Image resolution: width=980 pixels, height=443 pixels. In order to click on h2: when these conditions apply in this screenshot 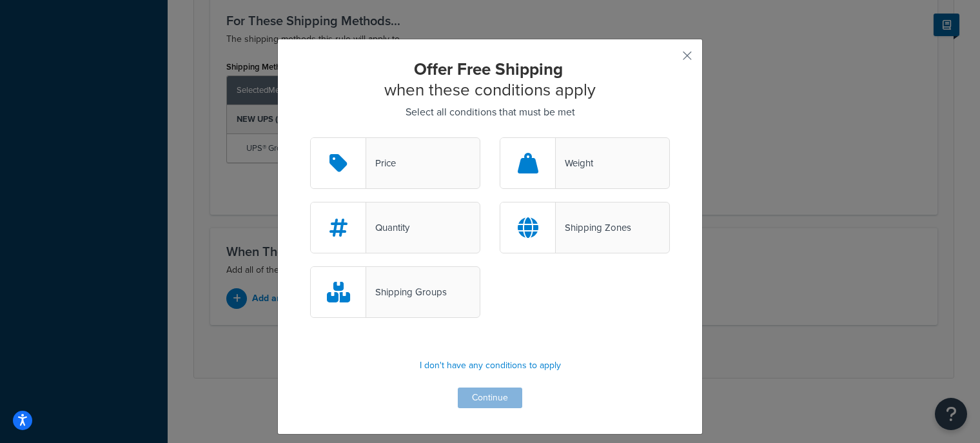, I will do `click(490, 79)`.